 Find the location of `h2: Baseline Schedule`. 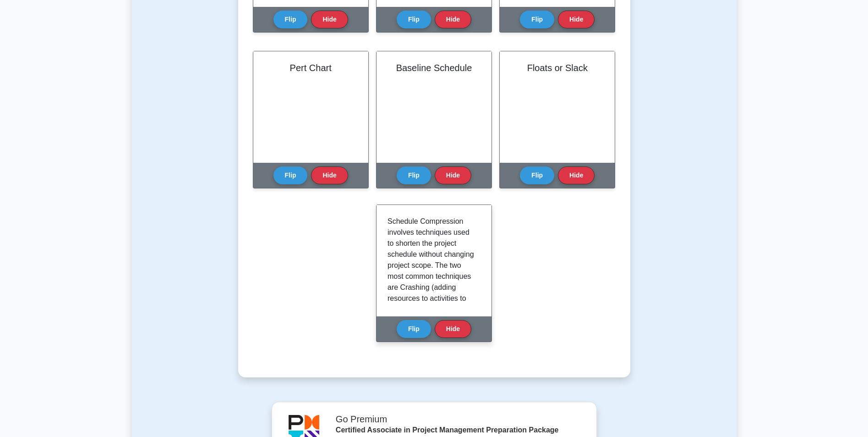

h2: Baseline Schedule is located at coordinates (434, 67).